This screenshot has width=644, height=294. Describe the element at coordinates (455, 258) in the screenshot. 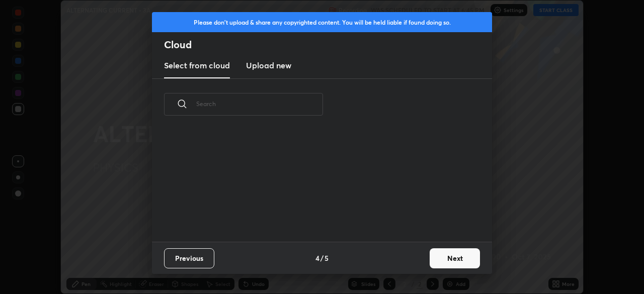

I see `button: Next` at that location.